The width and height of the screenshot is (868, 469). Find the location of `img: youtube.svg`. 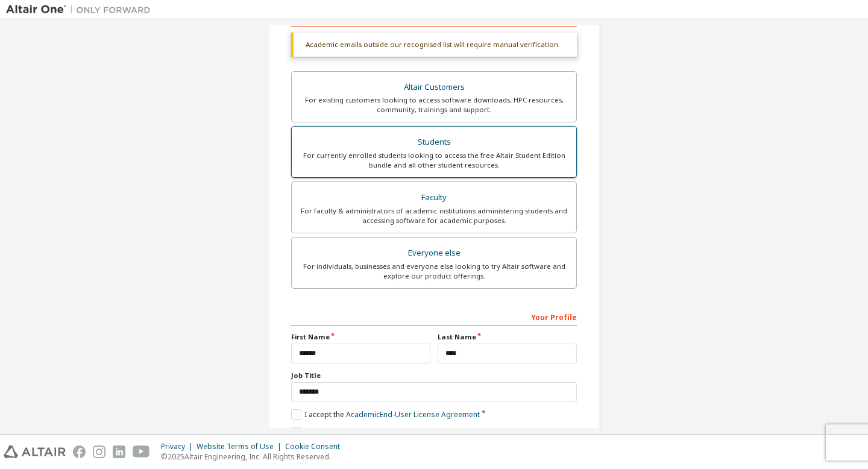

img: youtube.svg is located at coordinates (141, 451).